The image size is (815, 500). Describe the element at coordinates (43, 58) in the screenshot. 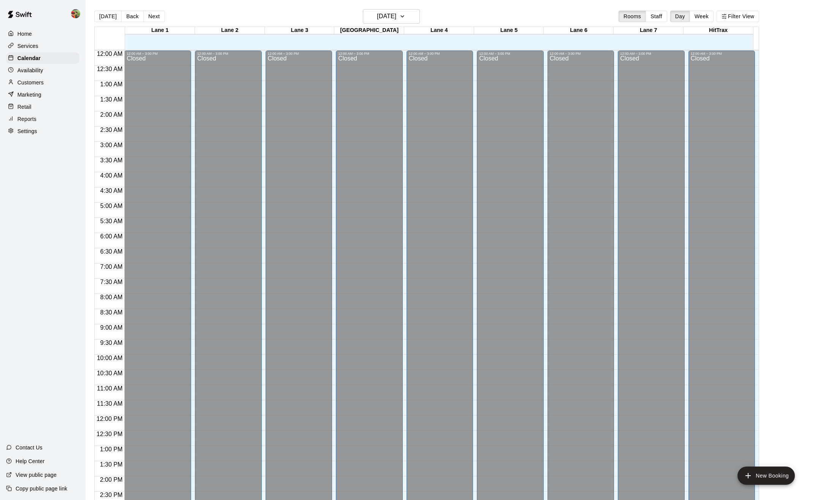

I see `a: Calendar` at that location.